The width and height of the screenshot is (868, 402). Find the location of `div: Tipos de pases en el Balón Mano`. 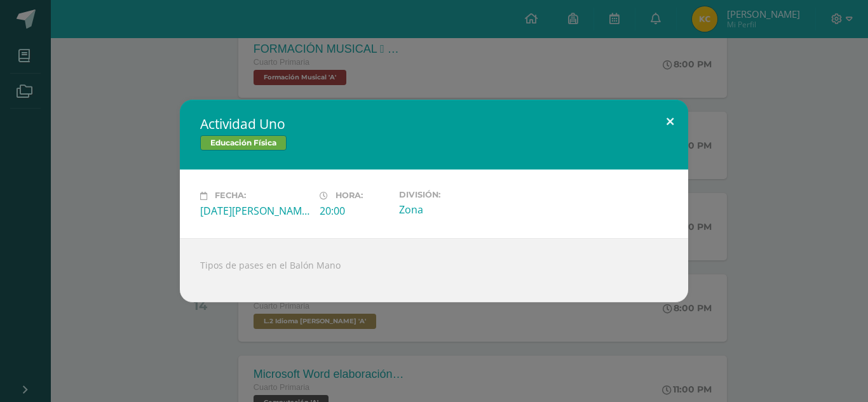

div: Tipos de pases en el Balón Mano is located at coordinates (434, 270).